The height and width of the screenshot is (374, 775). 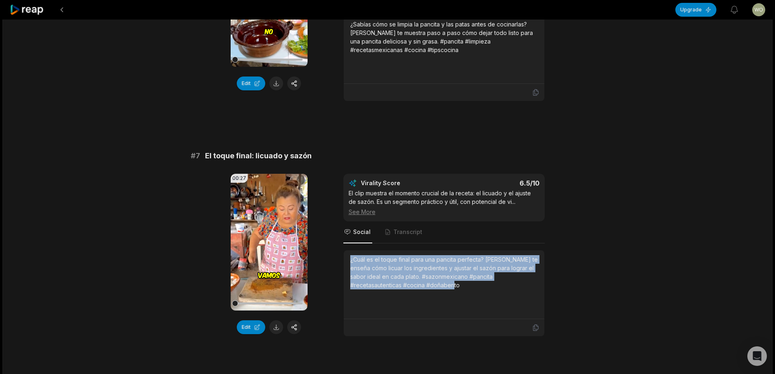 What do you see at coordinates (362, 232) in the screenshot?
I see `span: Social` at bounding box center [362, 232].